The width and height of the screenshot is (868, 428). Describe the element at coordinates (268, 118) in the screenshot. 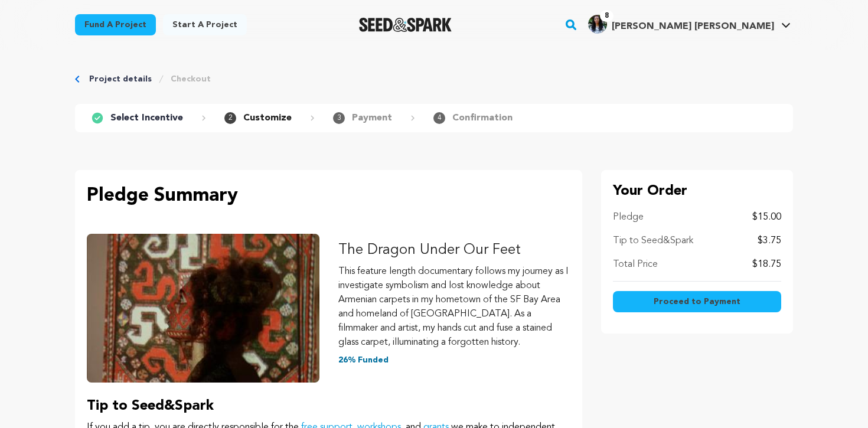

I see `p: Customize` at that location.